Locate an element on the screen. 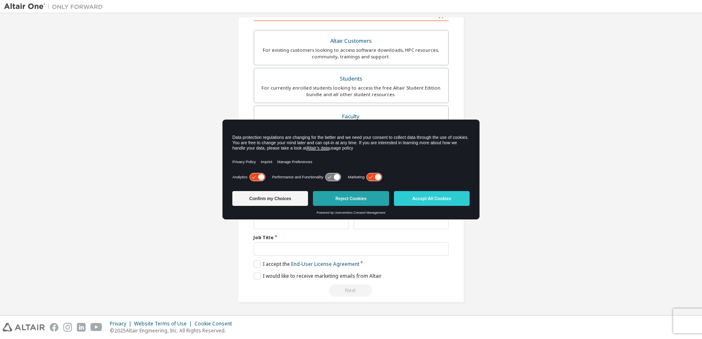 The width and height of the screenshot is (702, 339). img: youtube.svg is located at coordinates (96, 327).